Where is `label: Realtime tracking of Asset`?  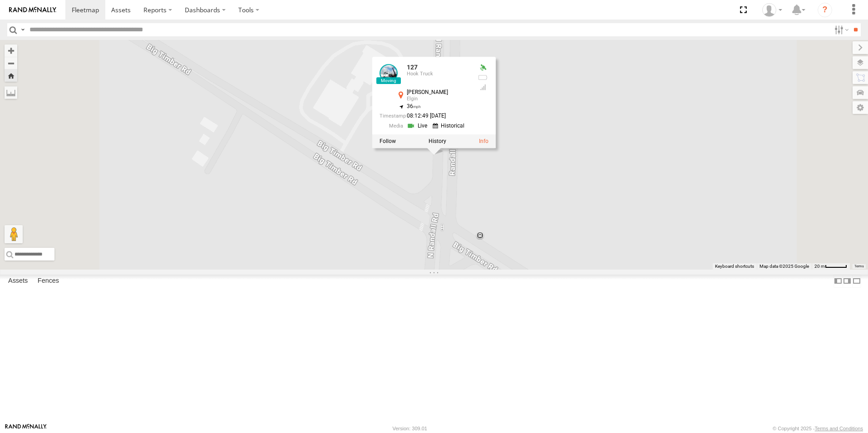
label: Realtime tracking of Asset is located at coordinates (388, 141).